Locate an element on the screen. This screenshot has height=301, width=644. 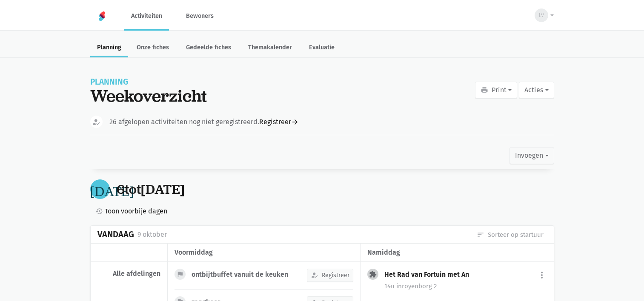
div: ontbijtbuffet vanuit de keuken is located at coordinates (243, 275).